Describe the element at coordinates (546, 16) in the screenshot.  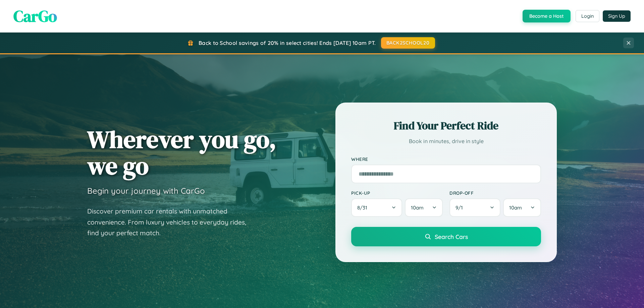
I see `button: Become a Host` at that location.